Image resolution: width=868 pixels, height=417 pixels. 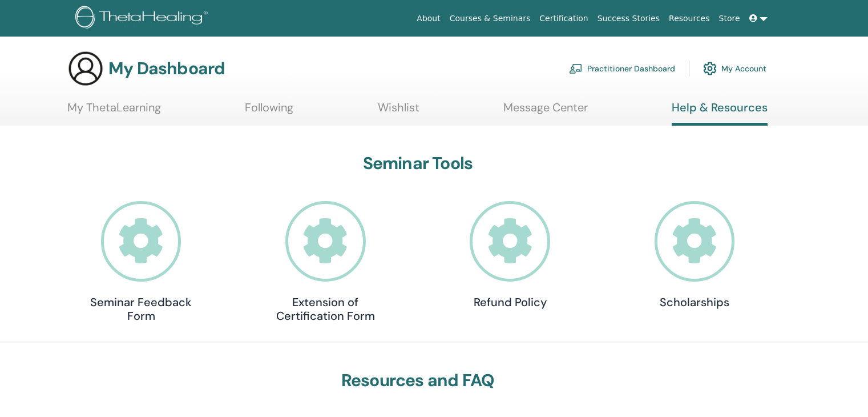 What do you see at coordinates (428, 18) in the screenshot?
I see `a: About` at bounding box center [428, 18].